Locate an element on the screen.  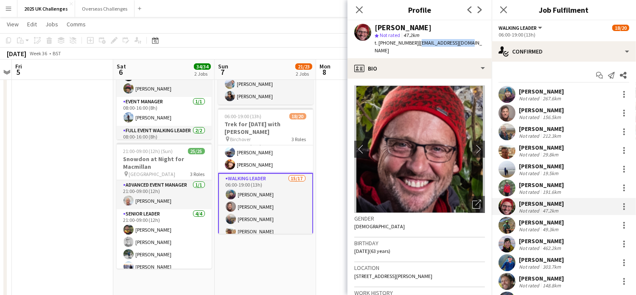
button: Walking Leader is located at coordinates (521, 28).